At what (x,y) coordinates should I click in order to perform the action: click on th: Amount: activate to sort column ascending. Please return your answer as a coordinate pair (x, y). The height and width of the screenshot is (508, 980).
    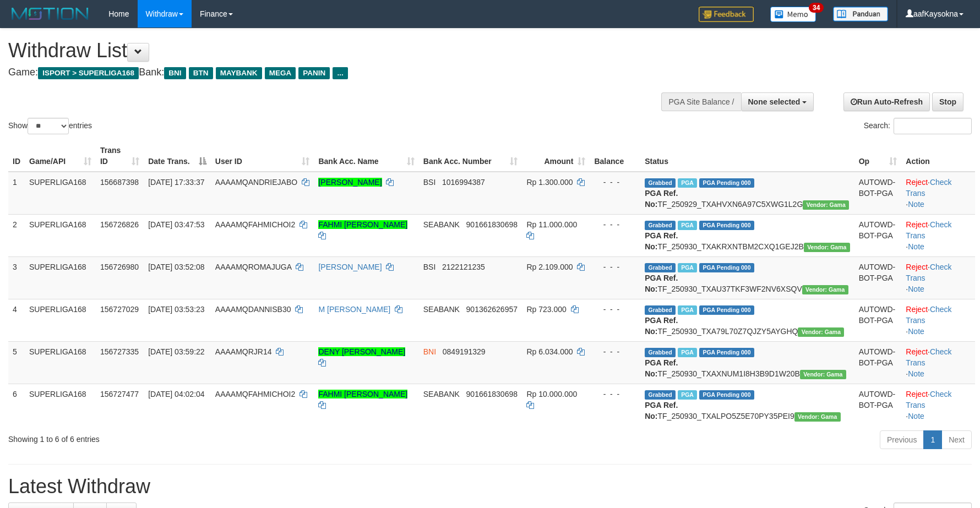
    Looking at the image, I should click on (555, 155).